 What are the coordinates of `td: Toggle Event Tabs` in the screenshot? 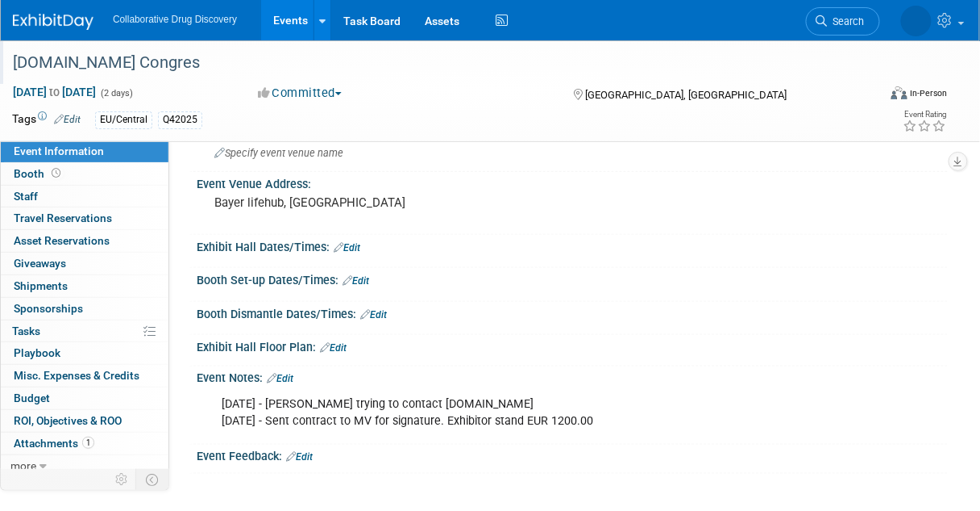 It's located at (152, 480).